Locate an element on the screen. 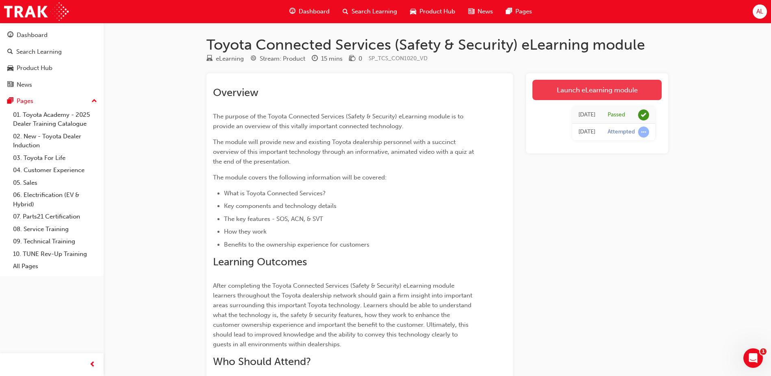 The image size is (771, 376). span: Pages is located at coordinates (524, 11).